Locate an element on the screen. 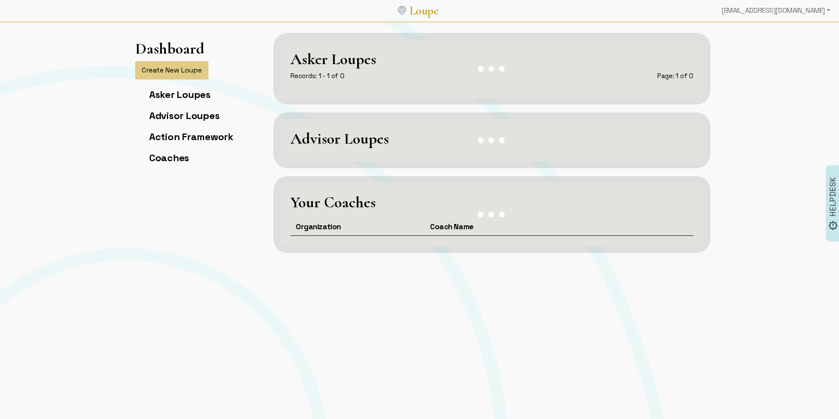 The image size is (839, 419). h1: Dashboard is located at coordinates (170, 48).